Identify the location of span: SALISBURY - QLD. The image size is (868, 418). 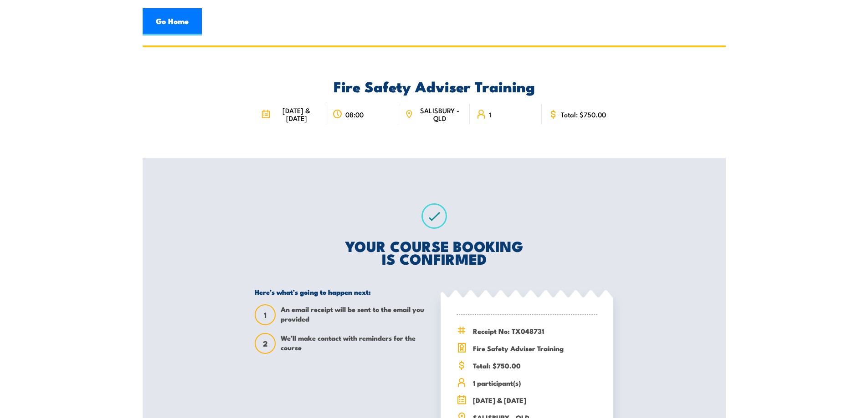
(439, 115).